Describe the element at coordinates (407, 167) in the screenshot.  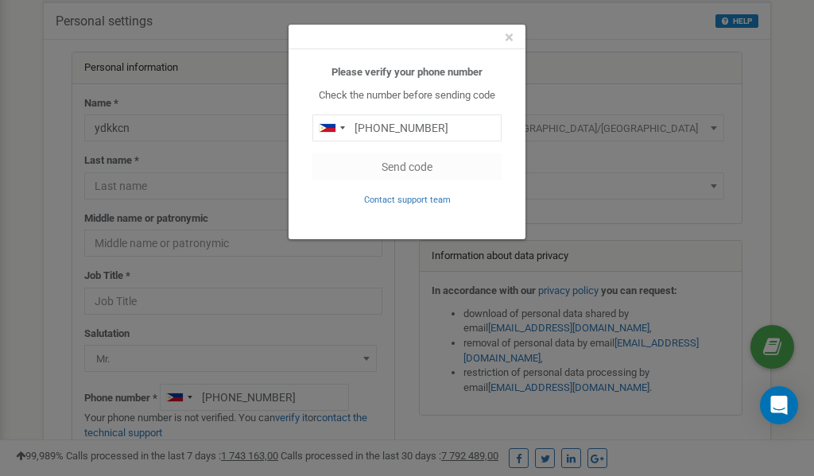
I see `button: Send code` at that location.